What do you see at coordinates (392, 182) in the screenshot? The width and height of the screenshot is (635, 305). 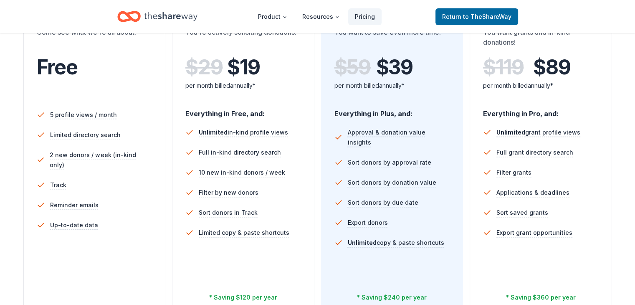 I see `span: Sort donors by donation value` at bounding box center [392, 182].